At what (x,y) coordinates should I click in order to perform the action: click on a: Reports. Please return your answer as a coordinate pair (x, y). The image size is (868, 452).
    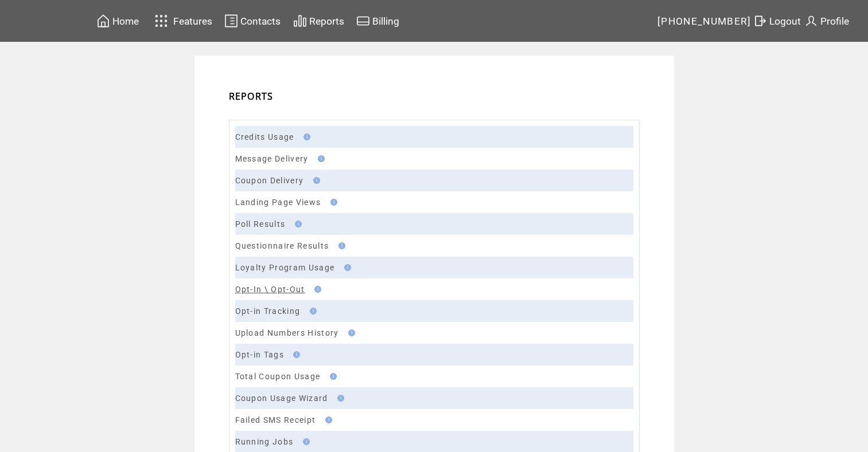
    Looking at the image, I should click on (319, 21).